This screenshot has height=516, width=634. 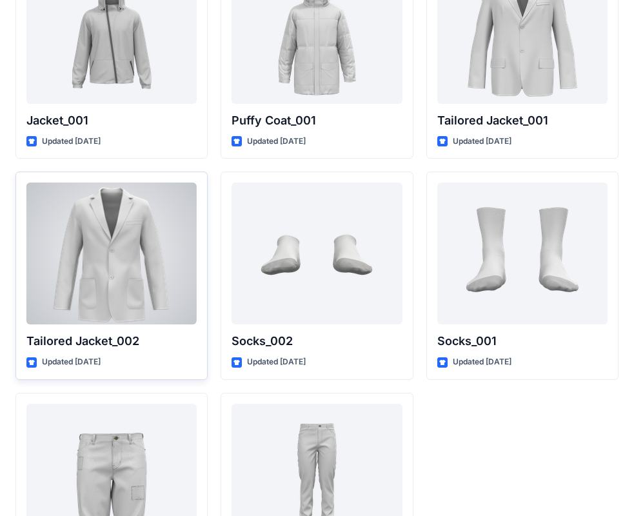 What do you see at coordinates (522, 253) in the screenshot?
I see `a: Socks_001` at bounding box center [522, 253].